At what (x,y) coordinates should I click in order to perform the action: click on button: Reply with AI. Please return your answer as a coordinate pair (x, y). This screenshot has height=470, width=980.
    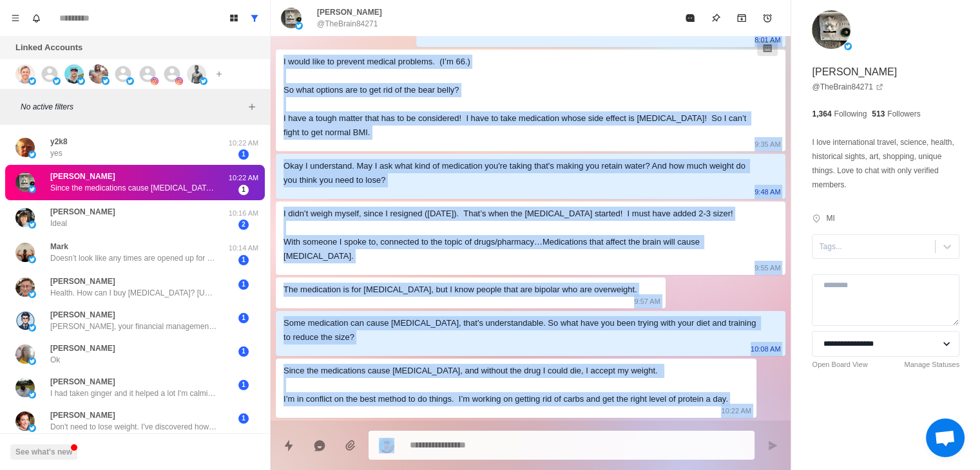
    Looking at the image, I should click on (320, 445).